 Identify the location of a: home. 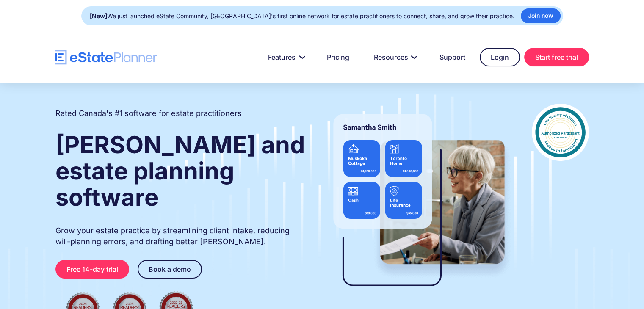
(106, 57).